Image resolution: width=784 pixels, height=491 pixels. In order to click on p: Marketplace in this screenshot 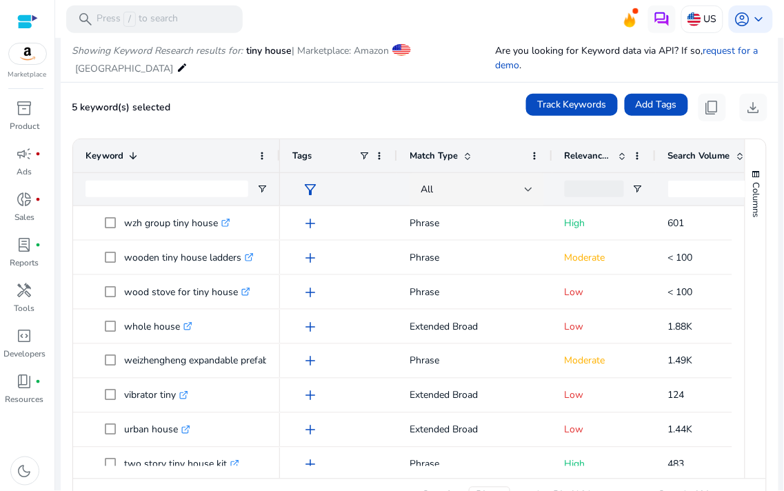, I will do `click(28, 75)`.